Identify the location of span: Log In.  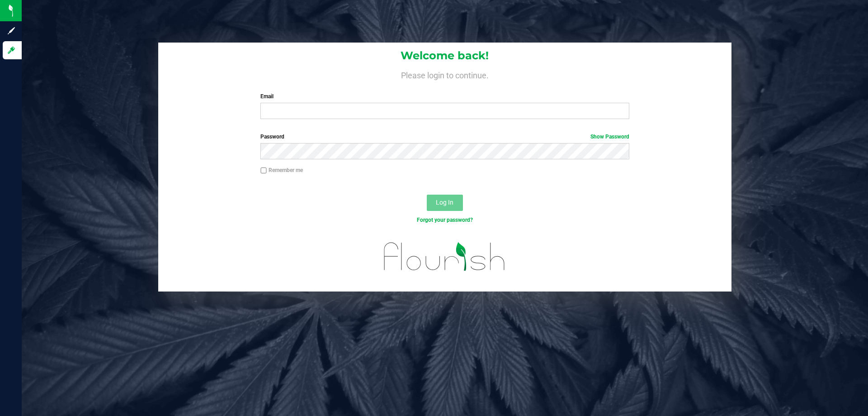
(444, 202).